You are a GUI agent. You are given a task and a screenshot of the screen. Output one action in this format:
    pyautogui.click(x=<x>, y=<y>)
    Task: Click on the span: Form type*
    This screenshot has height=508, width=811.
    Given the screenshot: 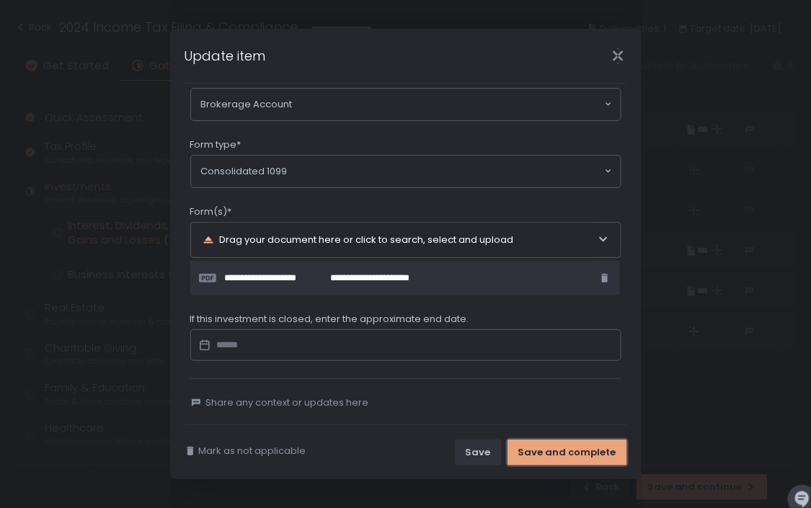 What is the action you would take?
    pyautogui.click(x=216, y=145)
    